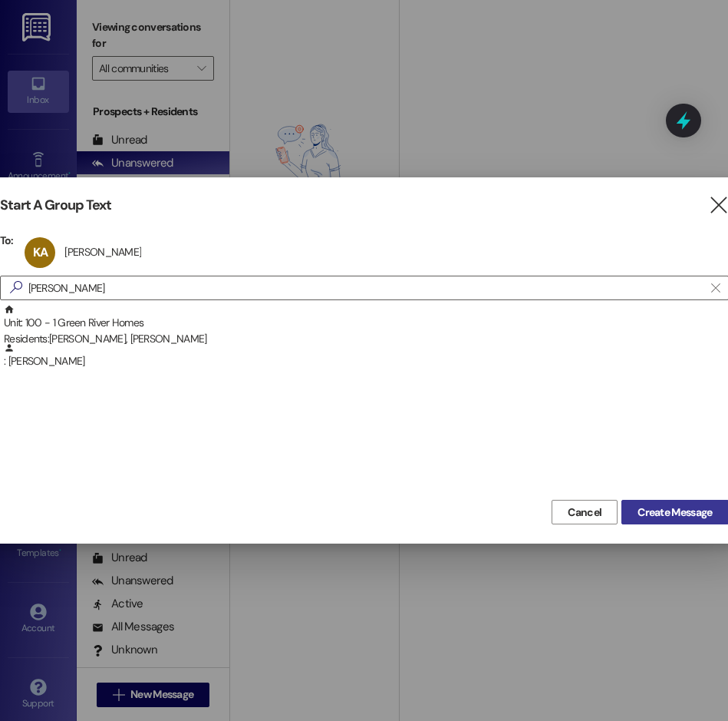 The image size is (728, 721). Describe the element at coordinates (675, 512) in the screenshot. I see `button: Create Message` at that location.